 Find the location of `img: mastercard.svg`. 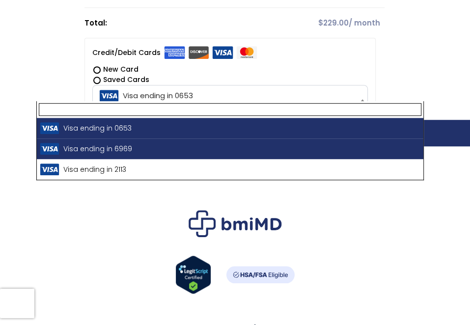

img: mastercard.svg is located at coordinates (247, 53).